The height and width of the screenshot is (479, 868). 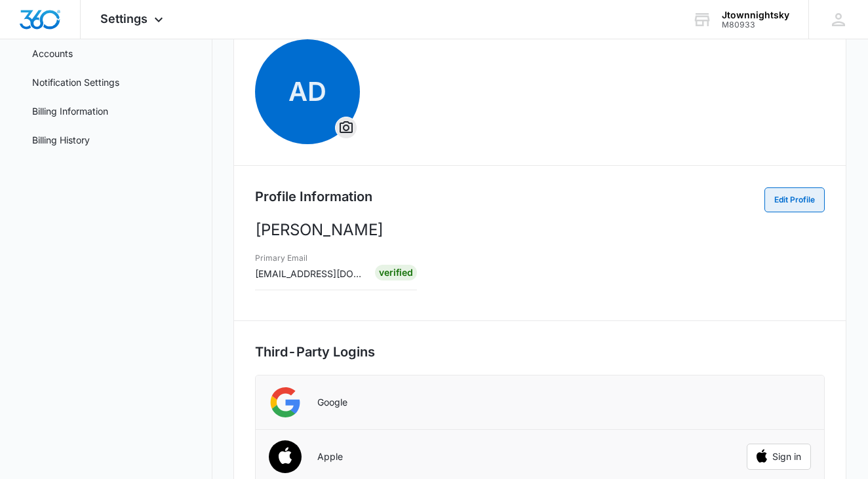 What do you see at coordinates (330, 456) in the screenshot?
I see `p: Apple` at bounding box center [330, 456].